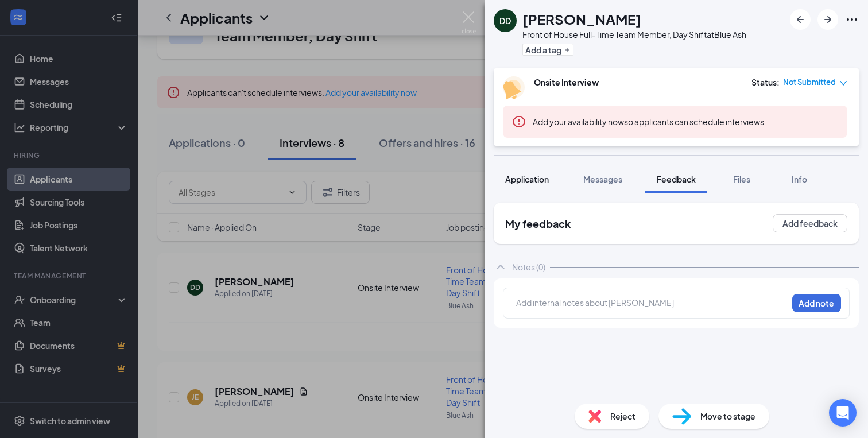 The width and height of the screenshot is (868, 438). What do you see at coordinates (828, 20) in the screenshot?
I see `svg: ArrowRight` at bounding box center [828, 20].